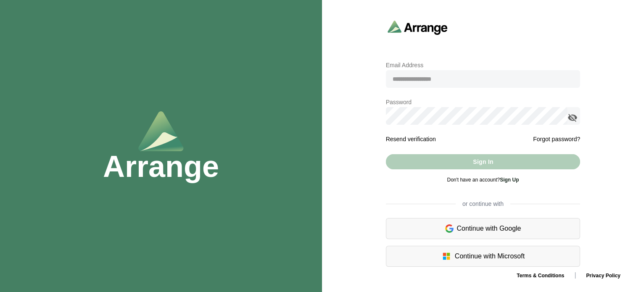 This screenshot has height=292, width=644. What do you see at coordinates (483, 204) in the screenshot?
I see `span: or continue with` at bounding box center [483, 204].